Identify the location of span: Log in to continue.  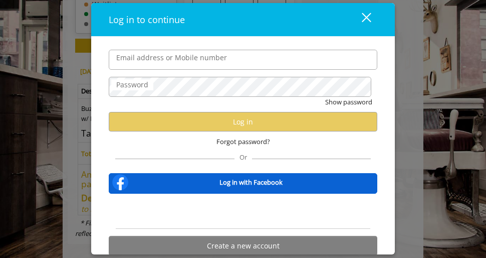
(147, 20).